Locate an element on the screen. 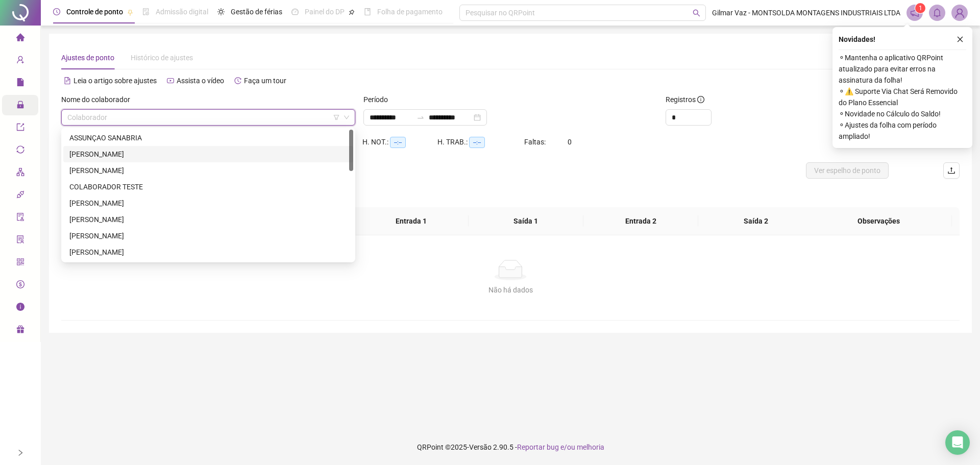 The width and height of the screenshot is (980, 465). span: Novidades ! is located at coordinates (857, 39).